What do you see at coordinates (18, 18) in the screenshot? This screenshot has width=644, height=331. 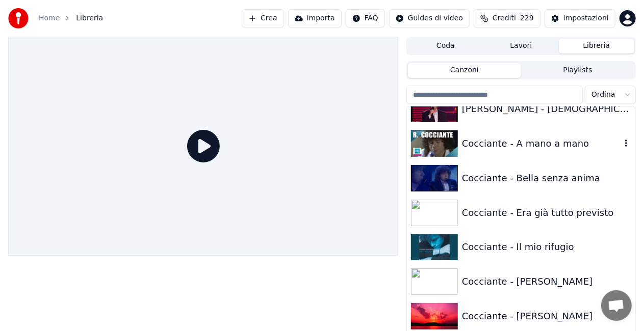 I see `img: youka` at bounding box center [18, 18].